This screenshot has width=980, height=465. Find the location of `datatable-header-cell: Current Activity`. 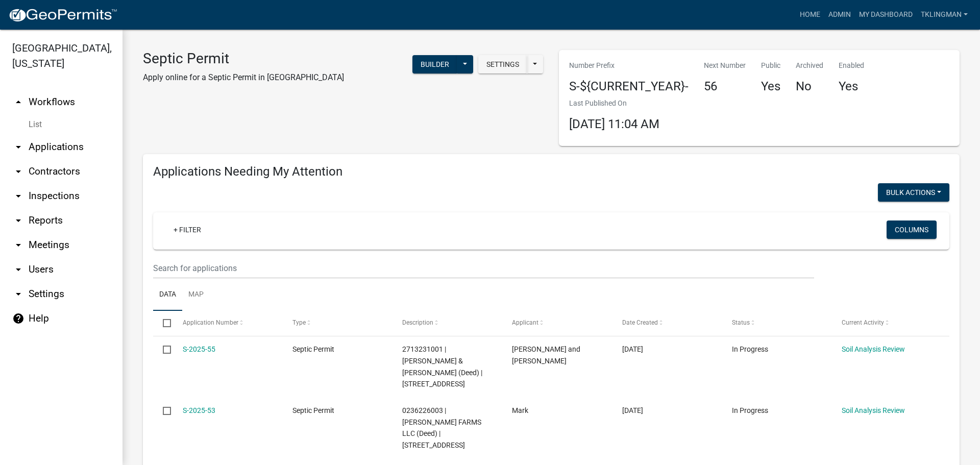

datatable-header-cell: Current Activity is located at coordinates (887, 323).